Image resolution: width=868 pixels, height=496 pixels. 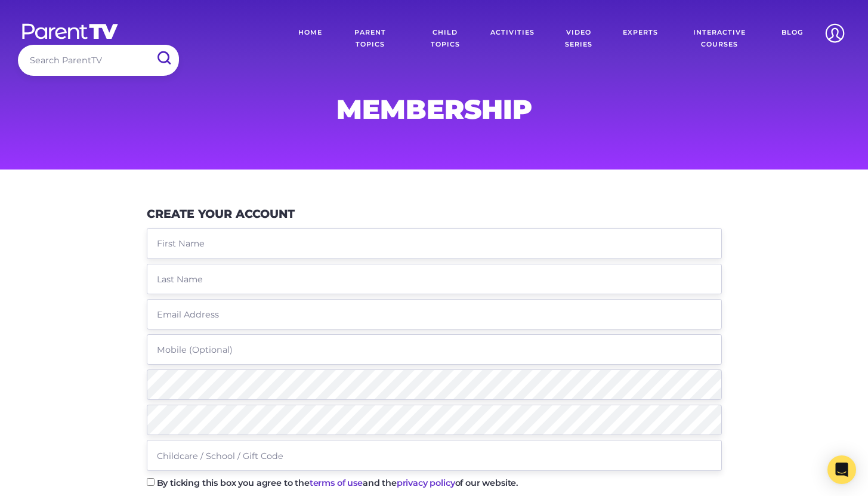 What do you see at coordinates (435, 454) in the screenshot?
I see `input: Childcare / School / Gift Code` at bounding box center [435, 454].